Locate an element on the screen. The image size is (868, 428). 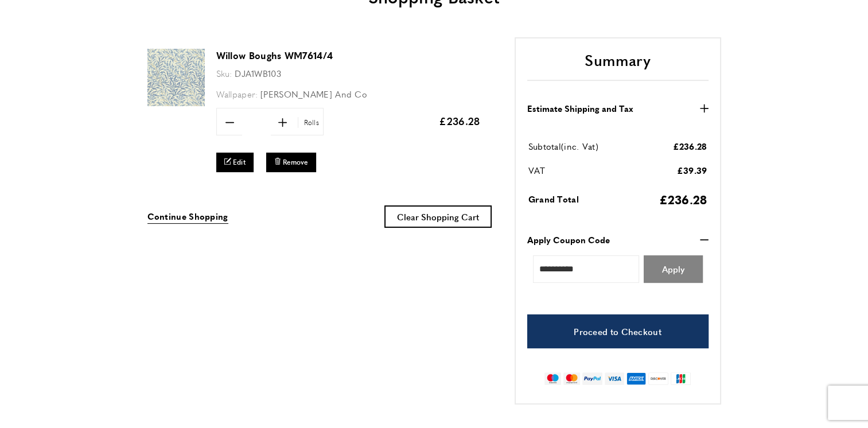
span: Remove is located at coordinates (296, 162).